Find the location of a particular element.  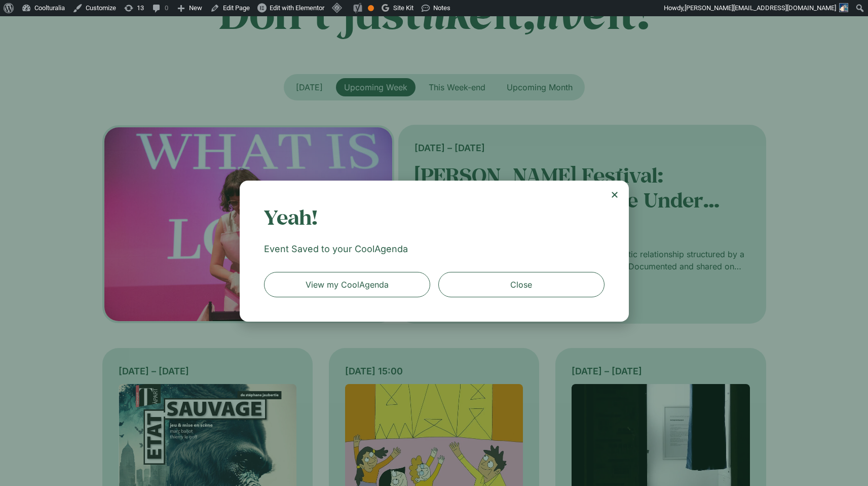

span: Close is located at coordinates (521, 285).